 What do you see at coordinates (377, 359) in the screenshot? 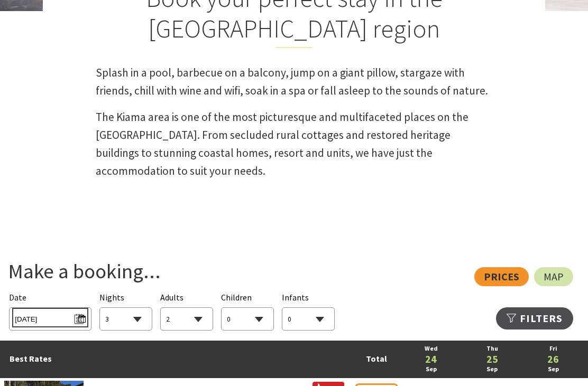
I see `td: Total` at bounding box center [377, 359].